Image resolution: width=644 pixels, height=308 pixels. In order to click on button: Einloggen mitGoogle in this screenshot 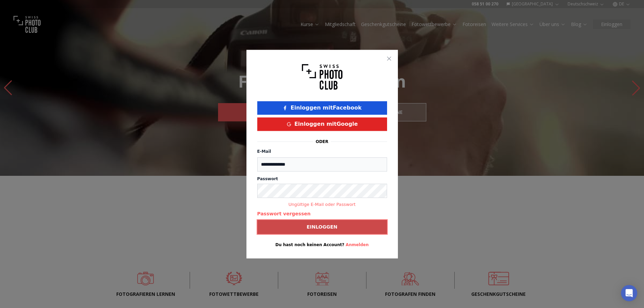, I will do `click(322, 124)`.